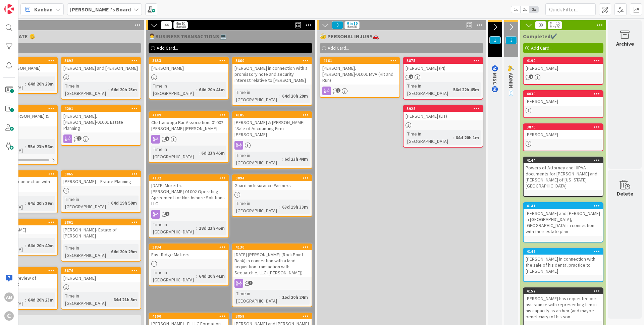  I want to click on span: Ⓜ️ MISC Ⓜ️, so click(495, 79).